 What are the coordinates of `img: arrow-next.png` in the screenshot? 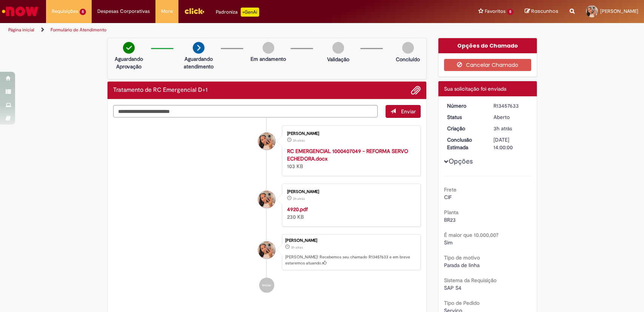 It's located at (198, 48).